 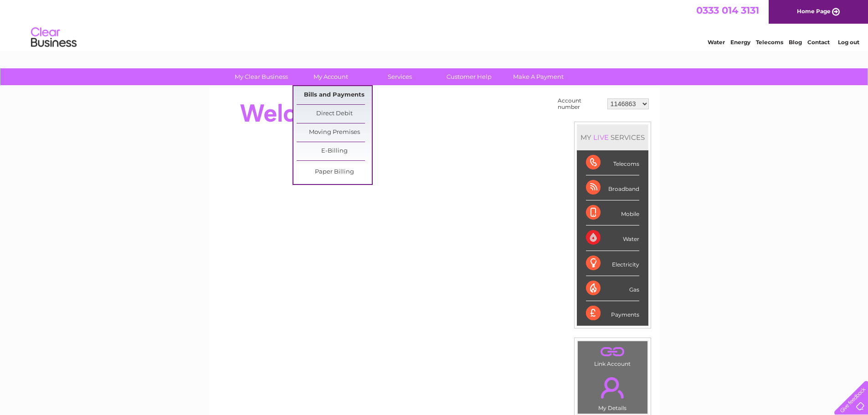 What do you see at coordinates (613, 355) in the screenshot?
I see `td: Link Account` at bounding box center [613, 355].